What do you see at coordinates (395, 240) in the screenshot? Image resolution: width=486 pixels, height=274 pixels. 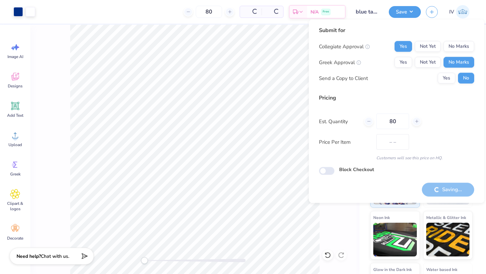 I see `img: Neon Ink` at bounding box center [395, 240].